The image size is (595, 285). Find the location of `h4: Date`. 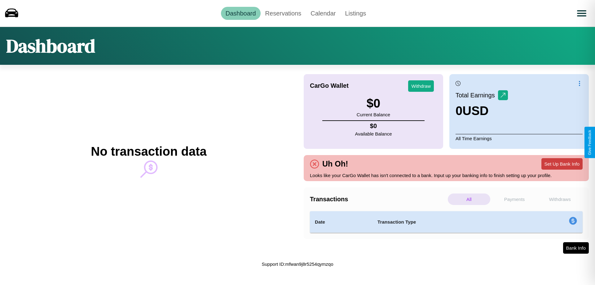

h4: Date is located at coordinates (341, 222).